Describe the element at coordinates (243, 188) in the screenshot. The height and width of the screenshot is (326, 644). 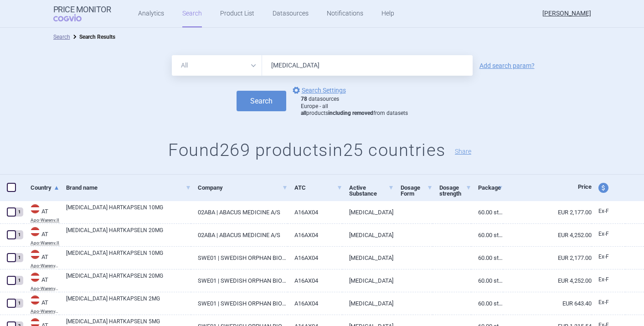
I see `a: Company` at that location.